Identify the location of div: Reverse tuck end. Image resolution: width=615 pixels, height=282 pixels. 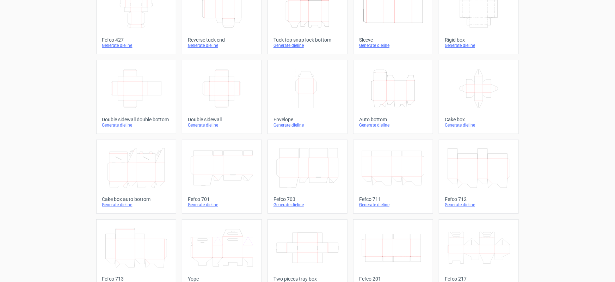
(222, 40).